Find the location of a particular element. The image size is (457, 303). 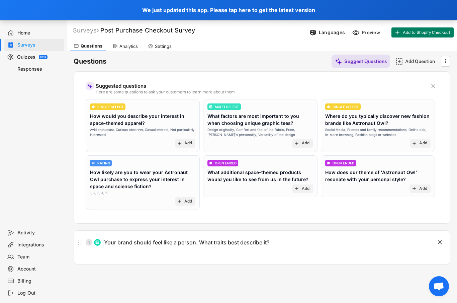

div: Settings is located at coordinates (163, 46).